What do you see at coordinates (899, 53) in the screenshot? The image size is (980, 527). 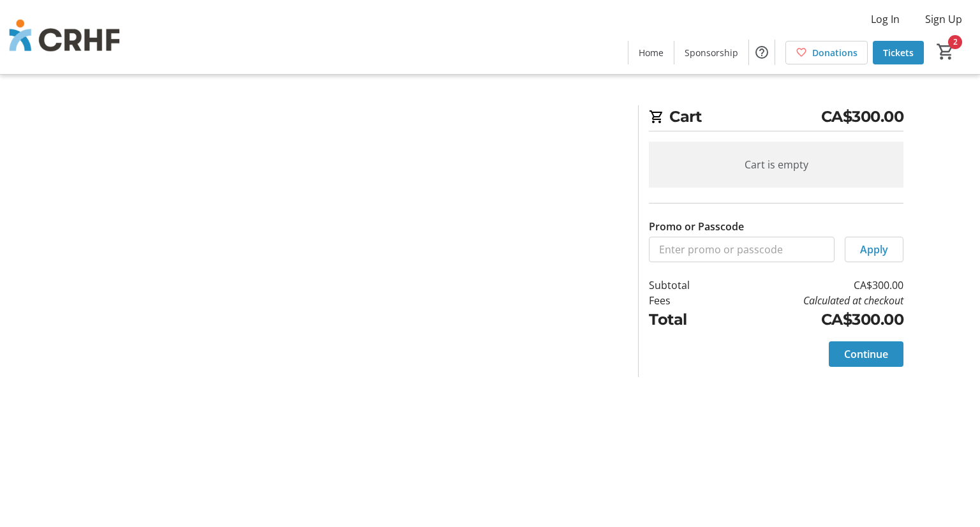 I see `a: Tickets` at bounding box center [899, 53].